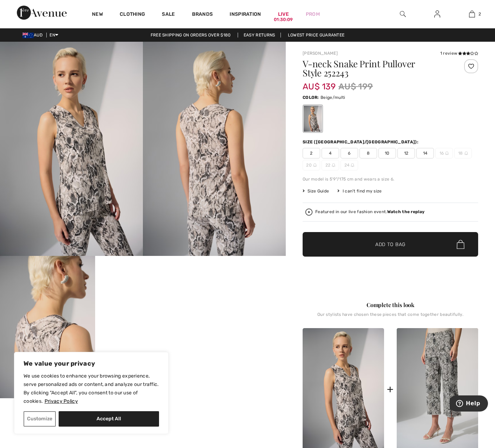 The image size is (495, 448). Describe the element at coordinates (91, 393) in the screenshot. I see `div: We value your privacy` at that location.